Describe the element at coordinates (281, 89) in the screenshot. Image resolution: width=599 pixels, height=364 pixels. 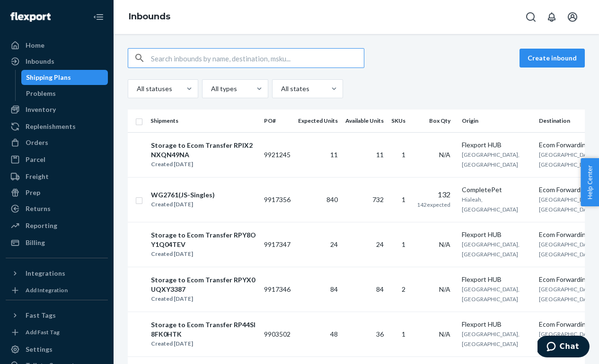
I see `input: All states` at that location.